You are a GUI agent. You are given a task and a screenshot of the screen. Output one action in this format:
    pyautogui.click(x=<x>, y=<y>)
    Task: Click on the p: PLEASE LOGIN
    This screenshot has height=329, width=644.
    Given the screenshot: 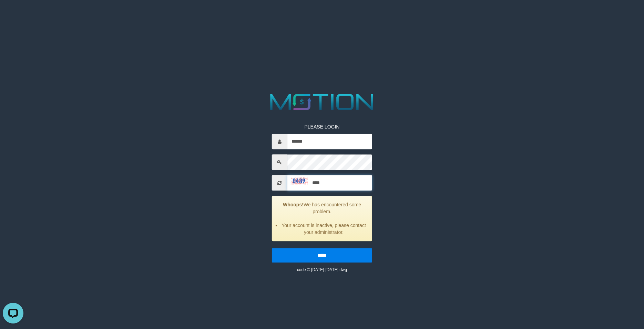 What is the action you would take?
    pyautogui.click(x=322, y=127)
    